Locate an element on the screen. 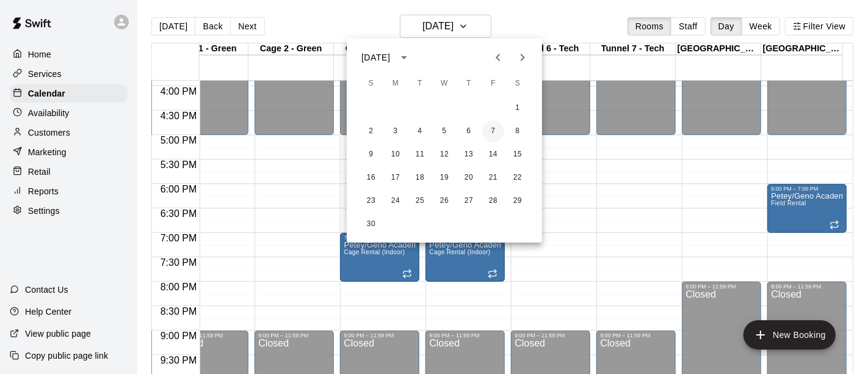  button: 7 is located at coordinates (493, 132).